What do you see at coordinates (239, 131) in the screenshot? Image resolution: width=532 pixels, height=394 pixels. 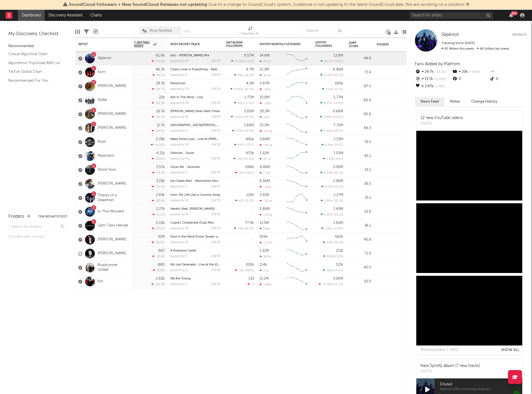 I see `span: 1.77k` at bounding box center [239, 131].